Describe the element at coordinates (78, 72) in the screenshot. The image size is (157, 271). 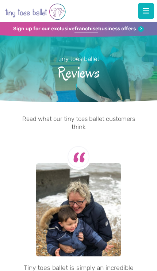
I see `span: Reviews` at that location.